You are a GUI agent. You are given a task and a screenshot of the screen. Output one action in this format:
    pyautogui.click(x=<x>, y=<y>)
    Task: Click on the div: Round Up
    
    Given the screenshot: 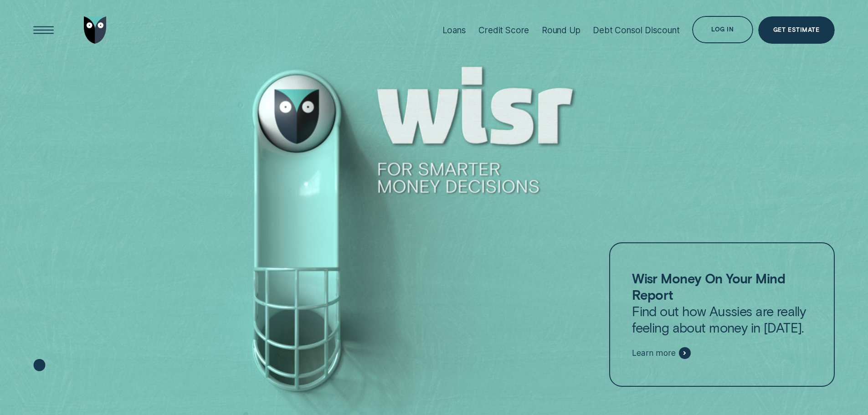 What is the action you would take?
    pyautogui.click(x=561, y=30)
    